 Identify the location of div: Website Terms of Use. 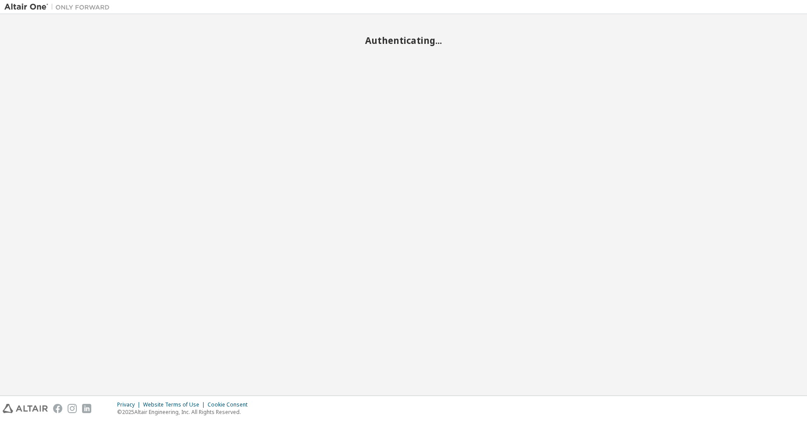
(175, 405).